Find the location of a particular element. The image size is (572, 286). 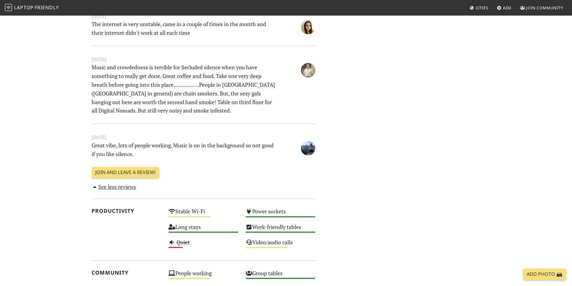

a: Cities is located at coordinates (479, 8).